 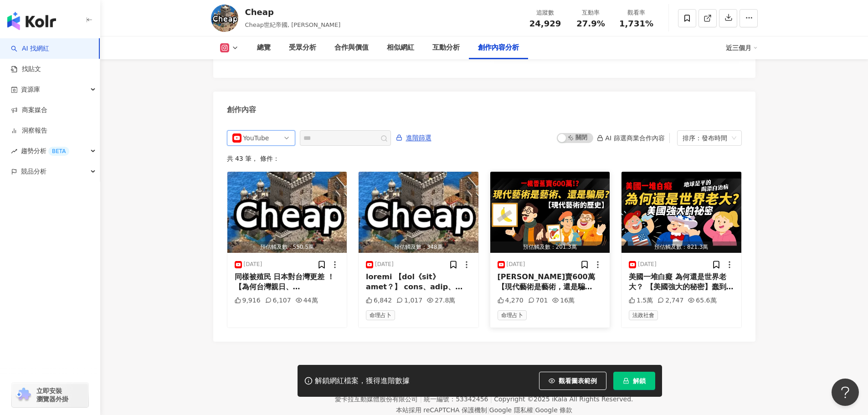 I want to click on span: 趨勢分析, so click(x=45, y=151).